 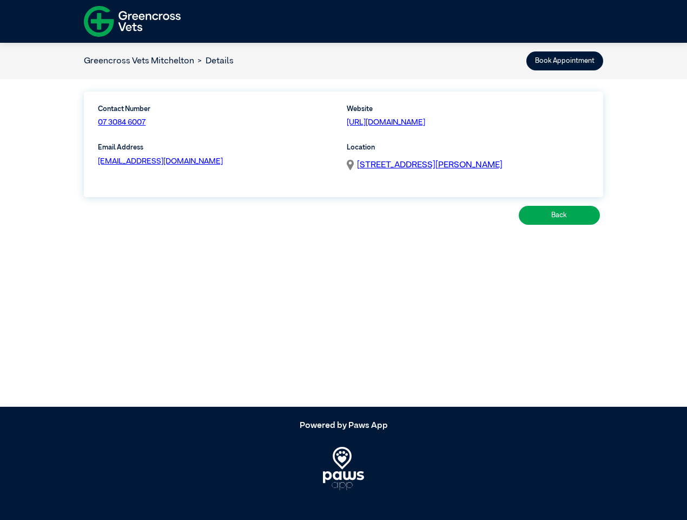 What do you see at coordinates (139, 61) in the screenshot?
I see `a: Greencross Vets Mitchelton` at bounding box center [139, 61].